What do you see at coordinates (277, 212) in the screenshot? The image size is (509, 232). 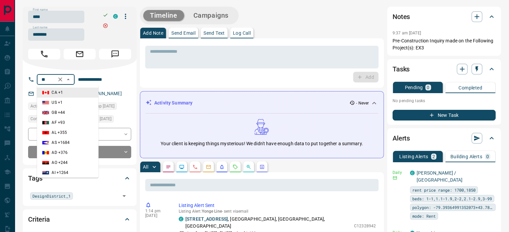 I see `p: Listing Alert : - sent via email` at bounding box center [277, 212].